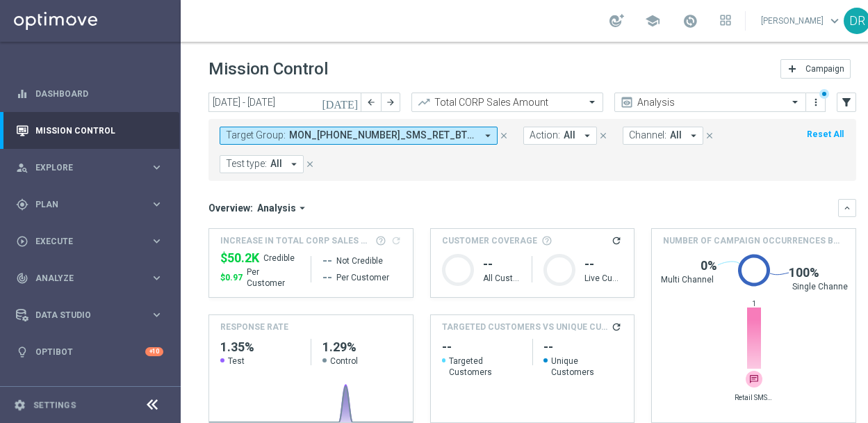 Image resolution: width=868 pixels, height=423 pixels. What do you see at coordinates (90, 131) in the screenshot?
I see `button: Mission Control` at bounding box center [90, 131].